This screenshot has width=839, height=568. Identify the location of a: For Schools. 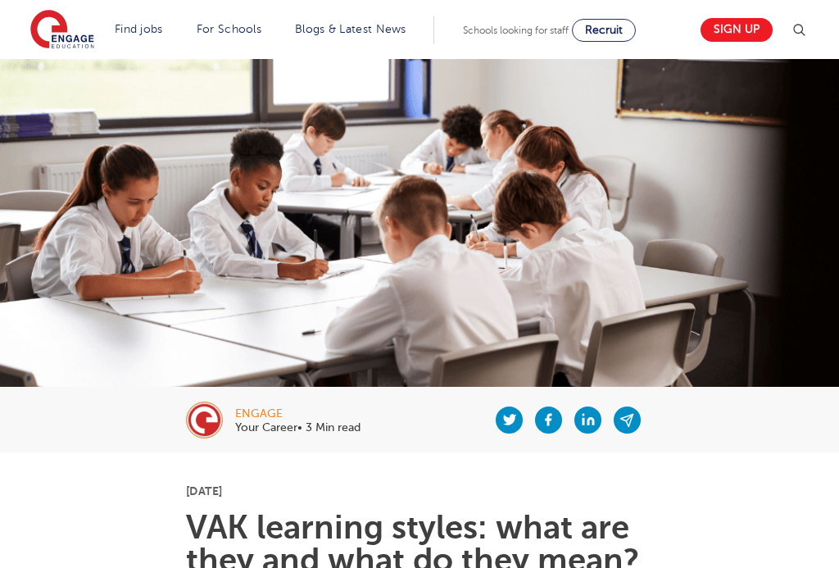
(229, 29).